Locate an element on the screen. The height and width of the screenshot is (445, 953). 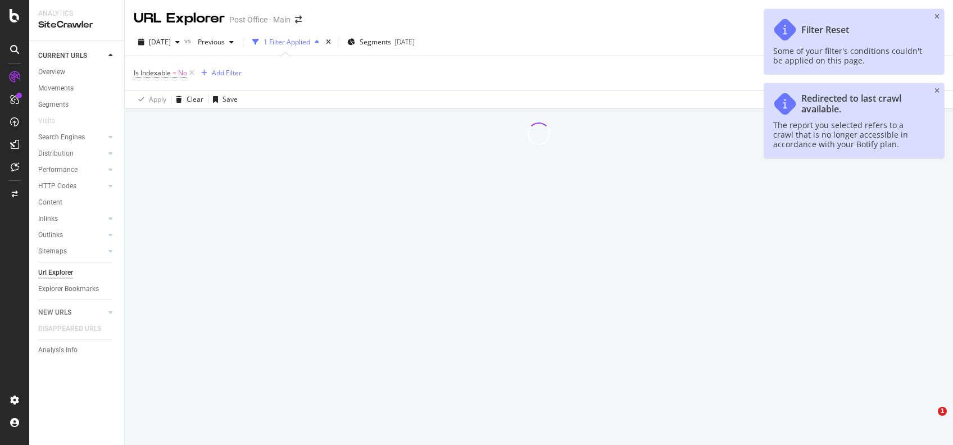
button: Previous is located at coordinates (216, 42).